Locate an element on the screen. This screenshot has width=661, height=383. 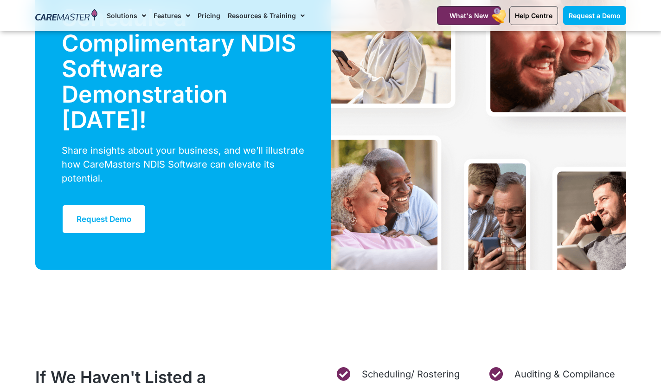
span: What's New is located at coordinates (469, 15).